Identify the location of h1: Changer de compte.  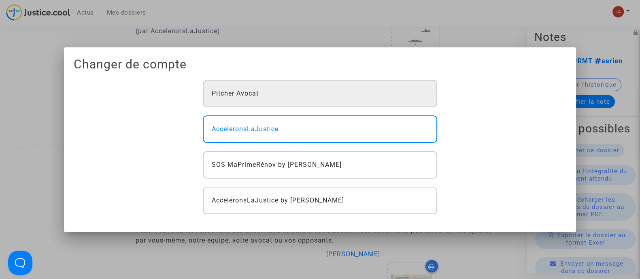
(320, 64).